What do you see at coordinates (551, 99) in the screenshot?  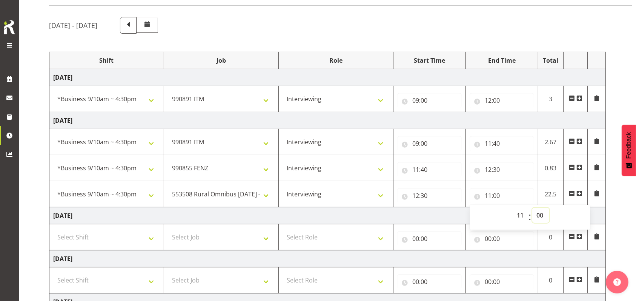 I see `td: 3` at bounding box center [551, 99].